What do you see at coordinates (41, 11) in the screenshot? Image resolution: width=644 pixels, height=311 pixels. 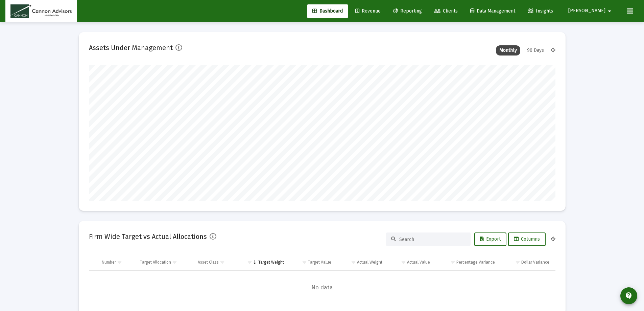 I see `img: Dashboard` at bounding box center [41, 11].